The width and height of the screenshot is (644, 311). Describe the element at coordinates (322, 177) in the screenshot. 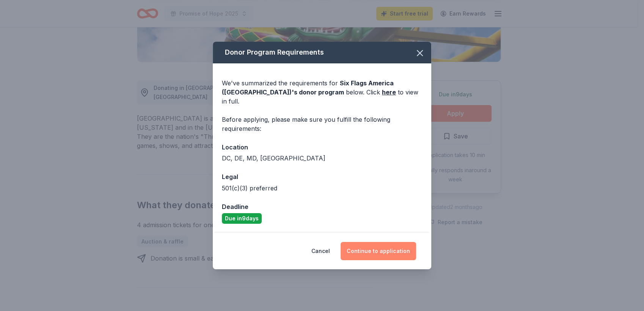

I see `div: Legal` at that location.